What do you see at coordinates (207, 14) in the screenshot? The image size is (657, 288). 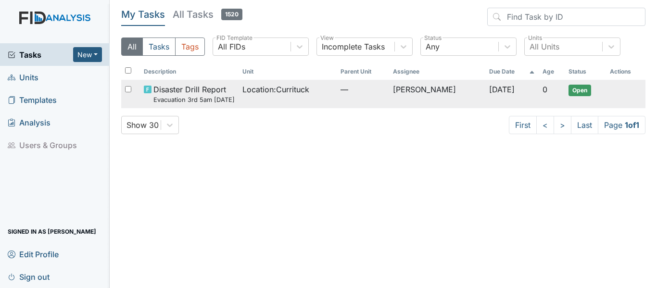 I see `h5: All Tasks` at bounding box center [207, 14].